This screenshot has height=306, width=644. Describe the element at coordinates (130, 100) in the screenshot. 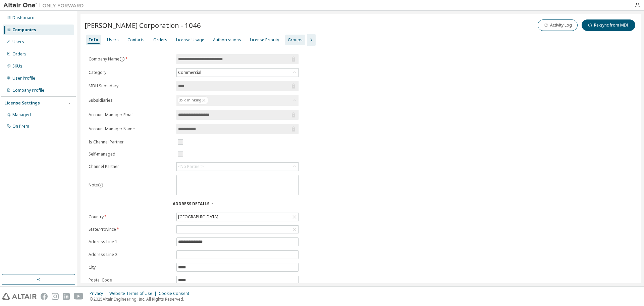

I see `label: Subsidiaries` at that location.